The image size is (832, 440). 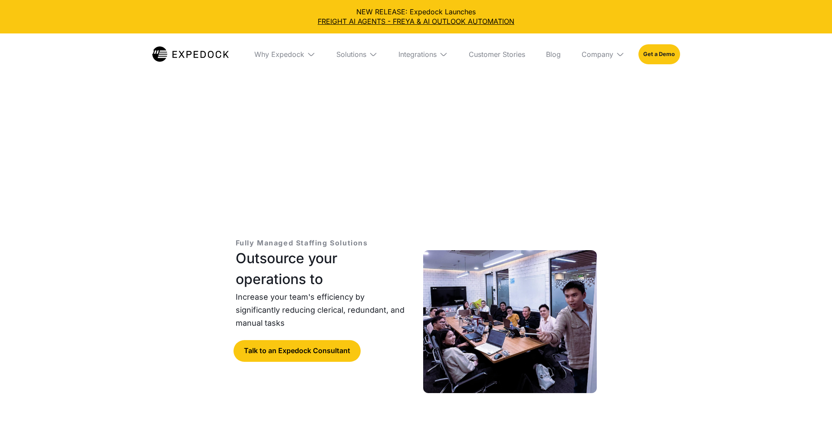 I want to click on a: FREIGHT AI AGENTS - FREYA & AI OUTLOOK AUTOMATION, so click(x=416, y=21).